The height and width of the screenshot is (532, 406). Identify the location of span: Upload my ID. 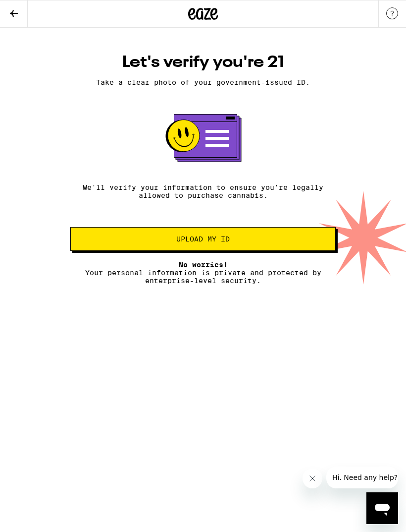
(203, 239).